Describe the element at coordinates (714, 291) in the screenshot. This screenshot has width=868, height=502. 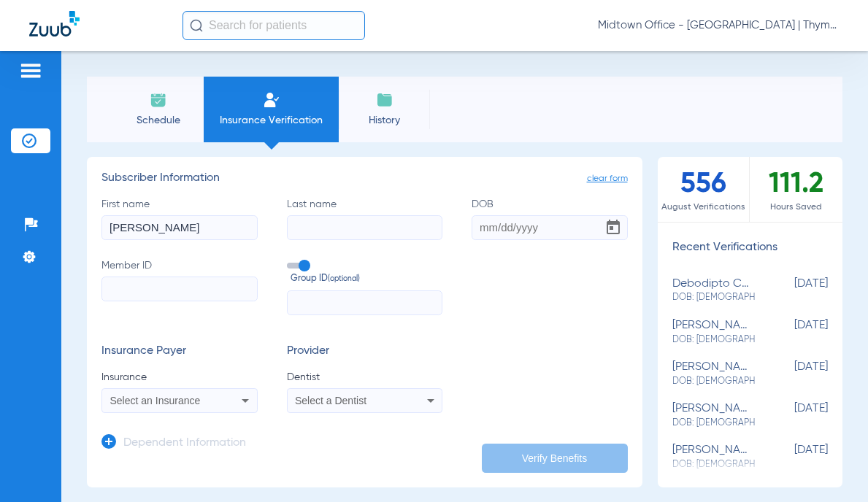
I see `div: debodipto chaudhuri` at that location.